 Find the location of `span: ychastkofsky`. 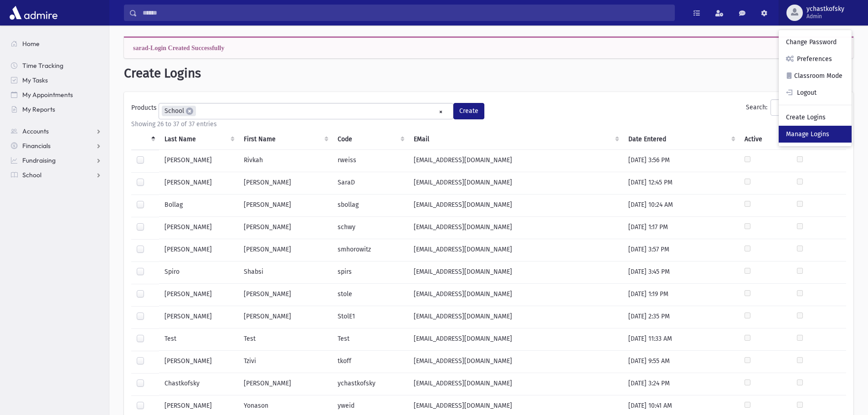

span: ychastkofsky is located at coordinates (825, 9).